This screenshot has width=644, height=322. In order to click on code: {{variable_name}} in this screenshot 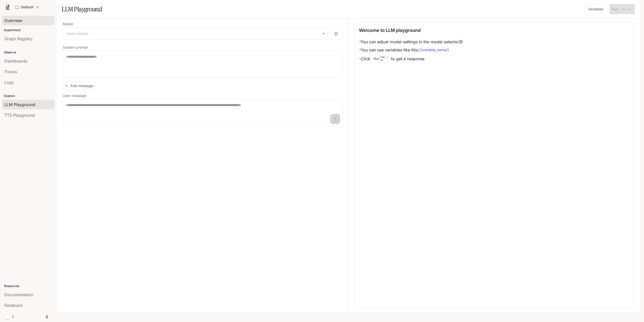, I will do `click(434, 50)`.